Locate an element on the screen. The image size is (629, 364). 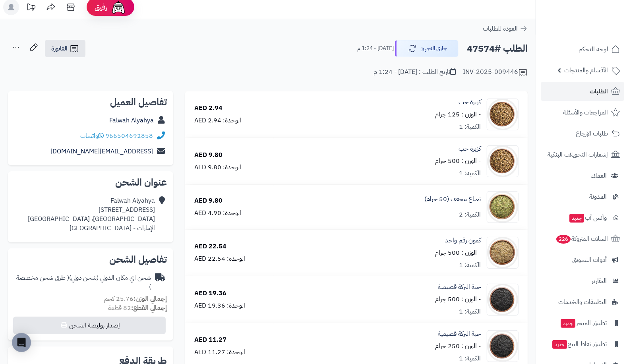
a: أدوات التسويق is located at coordinates (583, 260).